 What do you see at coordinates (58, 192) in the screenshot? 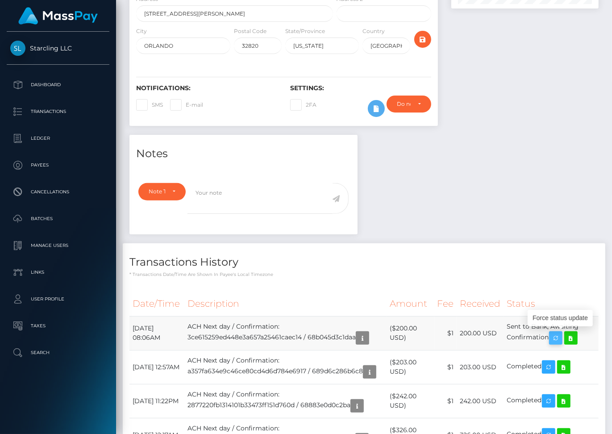
I see `p: Cancellations` at bounding box center [58, 192].